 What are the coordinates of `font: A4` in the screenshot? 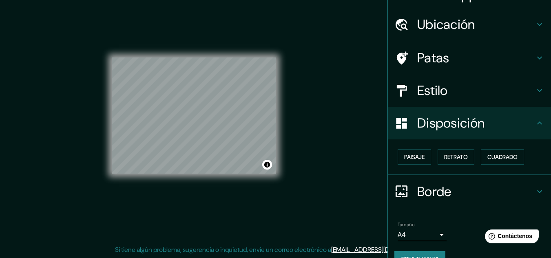 It's located at (402, 234).